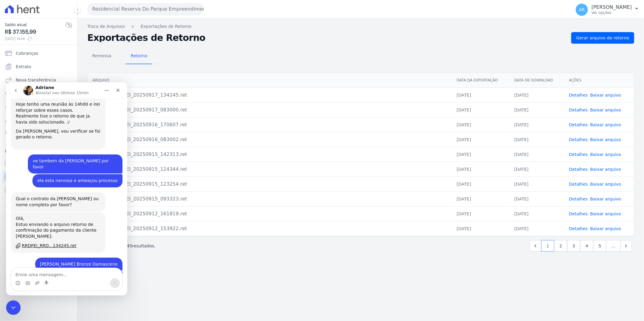  What do you see at coordinates (270, 80) in the screenshot?
I see `th: Arquivo` at bounding box center [270, 80].